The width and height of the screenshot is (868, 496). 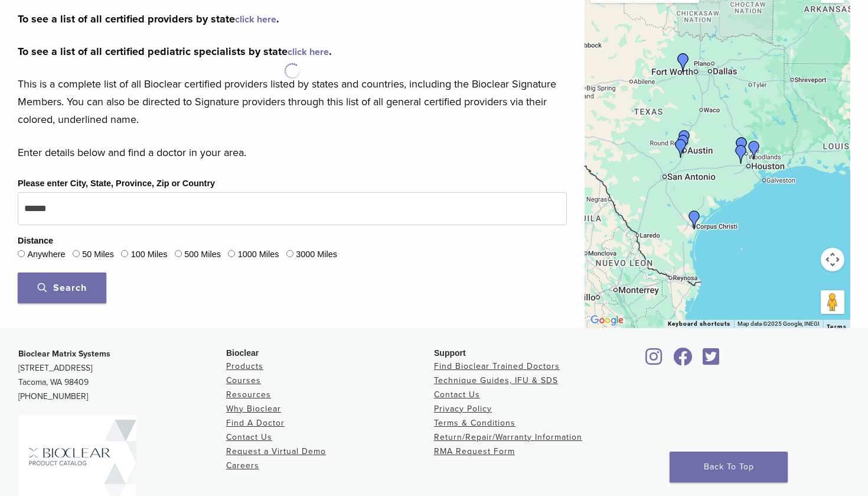 What do you see at coordinates (741, 154) in the screenshot?
I see `div: Dr. Hieu Truong Do` at bounding box center [741, 154].